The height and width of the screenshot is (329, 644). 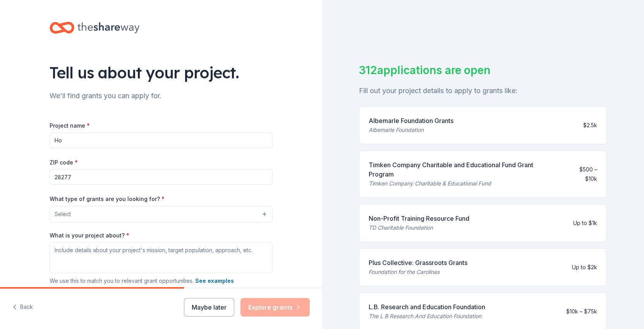 I want to click on button: Back, so click(x=22, y=307).